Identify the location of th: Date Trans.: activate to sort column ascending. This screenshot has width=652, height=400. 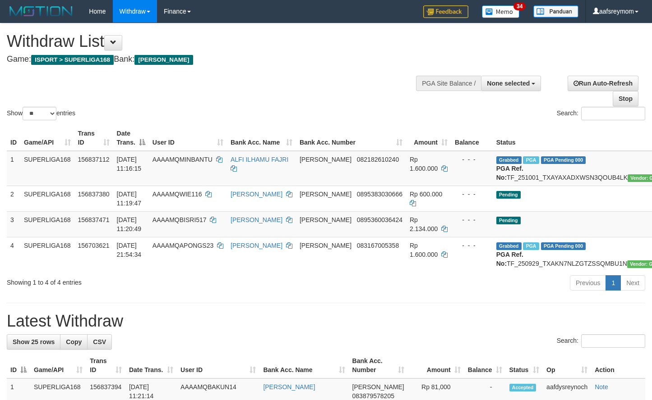
(151, 366).